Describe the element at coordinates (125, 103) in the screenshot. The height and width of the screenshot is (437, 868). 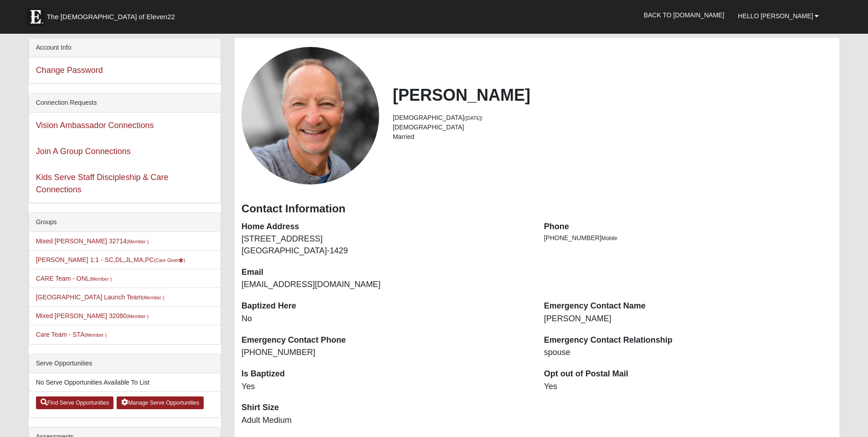
I see `div: Connection Requests` at that location.